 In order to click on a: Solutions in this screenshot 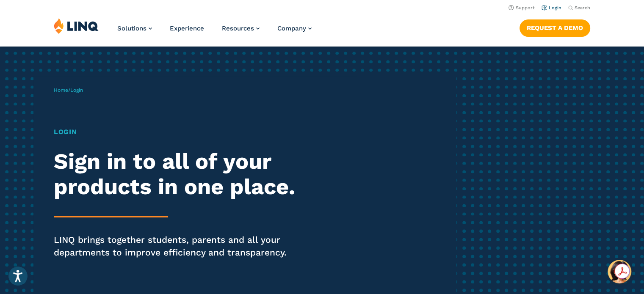, I will do `click(135, 29)`.